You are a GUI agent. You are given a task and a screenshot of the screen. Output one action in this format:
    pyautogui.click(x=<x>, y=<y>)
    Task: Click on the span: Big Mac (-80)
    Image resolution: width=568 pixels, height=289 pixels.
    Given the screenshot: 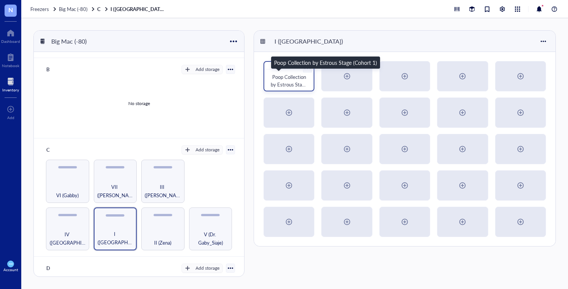 What is the action you would take?
    pyautogui.click(x=73, y=9)
    